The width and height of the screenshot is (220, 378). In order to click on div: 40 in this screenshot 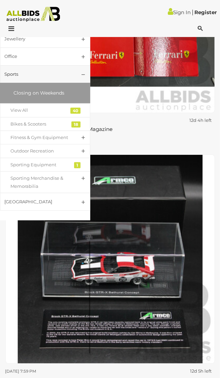, I will do `click(75, 111)`.